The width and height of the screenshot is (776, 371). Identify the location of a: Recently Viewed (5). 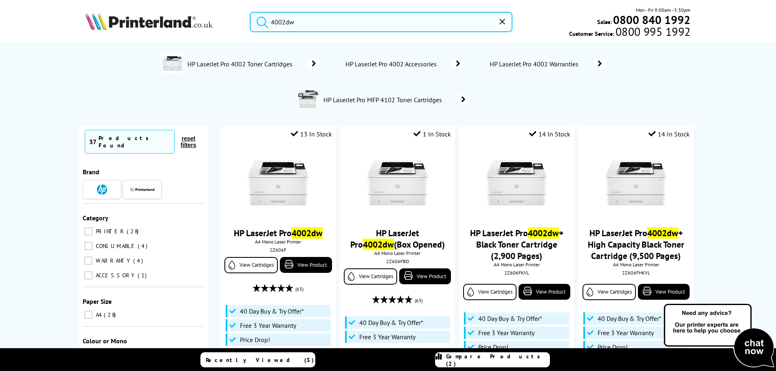
(258, 360).